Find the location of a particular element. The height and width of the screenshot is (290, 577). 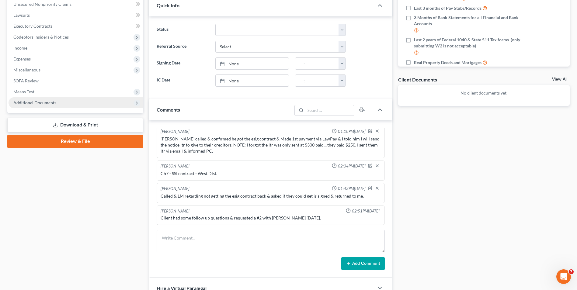

span: Lawsuits is located at coordinates (22, 15).